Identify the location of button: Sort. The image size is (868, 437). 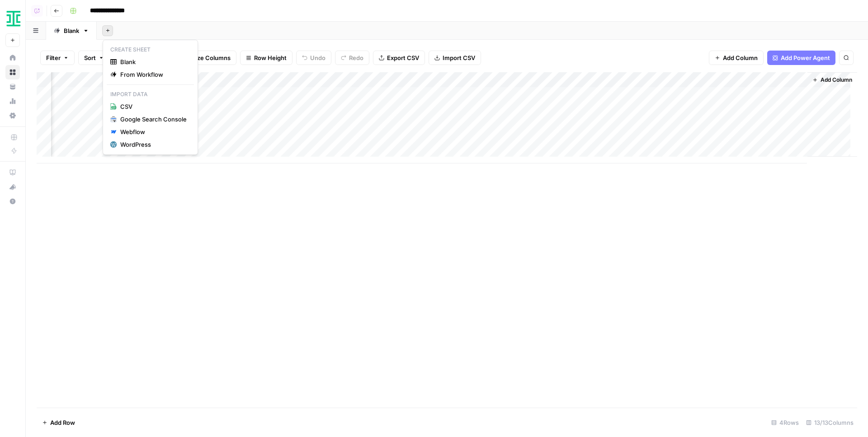
(94, 57).